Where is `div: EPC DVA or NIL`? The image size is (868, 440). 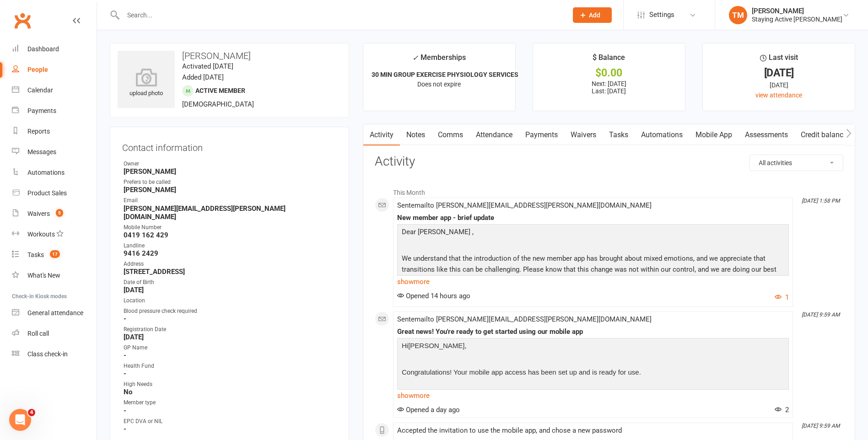
div: EPC DVA or NIL is located at coordinates (230, 421).